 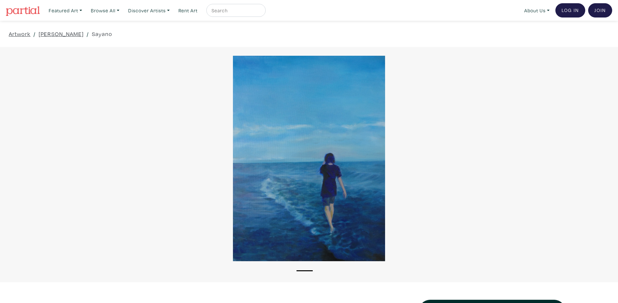 I want to click on a: Log In, so click(x=570, y=10).